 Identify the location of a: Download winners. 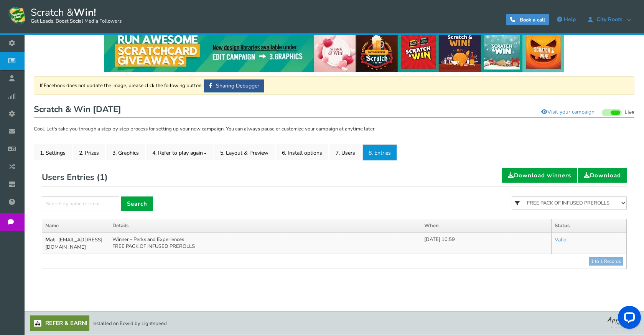
(539, 176).